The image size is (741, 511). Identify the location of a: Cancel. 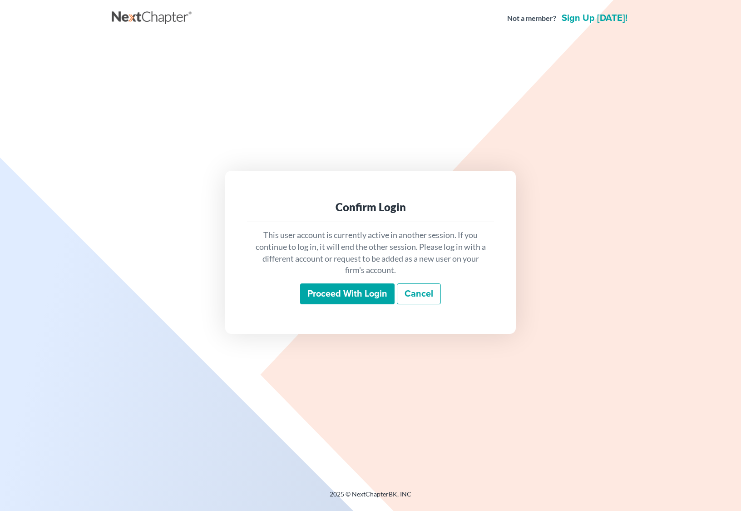
(419, 294).